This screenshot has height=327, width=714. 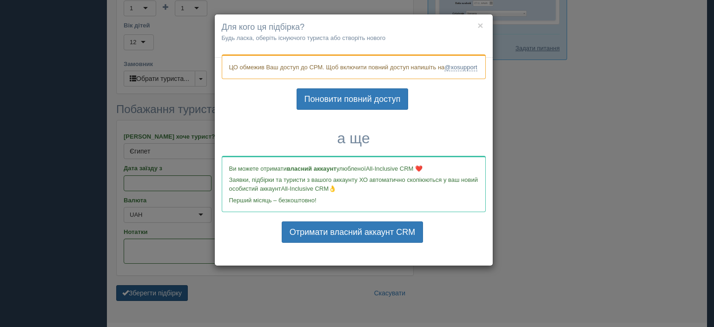 What do you see at coordinates (354, 184) in the screenshot?
I see `p: Заявки, підбірки та туристи з вашого аккаунту ХО автоматично скопіюються у ваш новий особистий ак...` at bounding box center [354, 184].